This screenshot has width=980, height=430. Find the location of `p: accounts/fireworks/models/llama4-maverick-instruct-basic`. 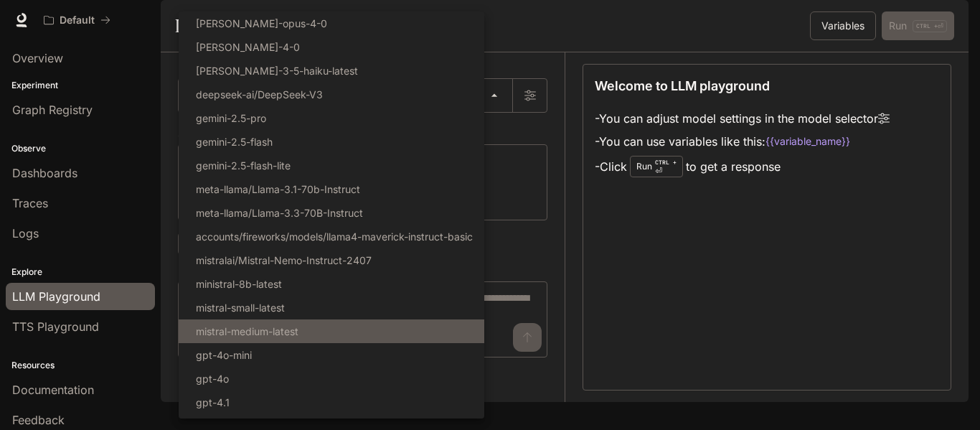

p: accounts/fireworks/models/llama4-maverick-instruct-basic is located at coordinates (334, 236).